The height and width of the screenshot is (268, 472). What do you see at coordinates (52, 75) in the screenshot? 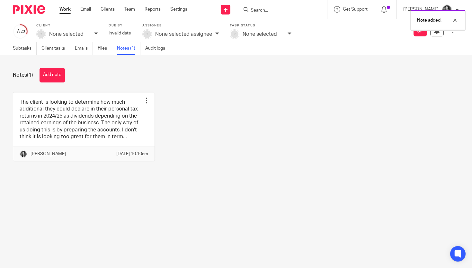
I see `button: Add note` at bounding box center [52, 75].